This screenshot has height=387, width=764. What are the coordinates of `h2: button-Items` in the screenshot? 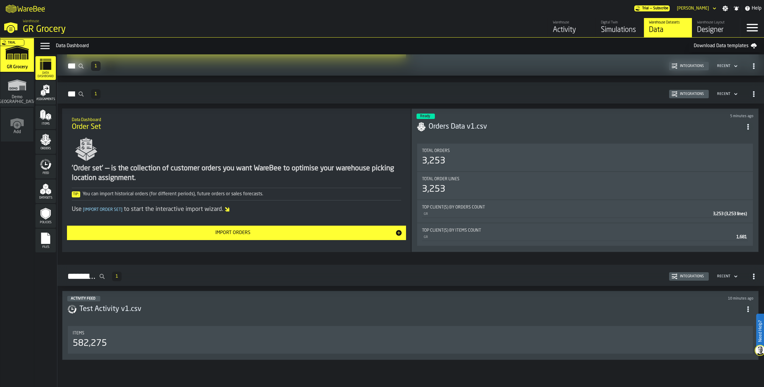 It's located at (410, 65).